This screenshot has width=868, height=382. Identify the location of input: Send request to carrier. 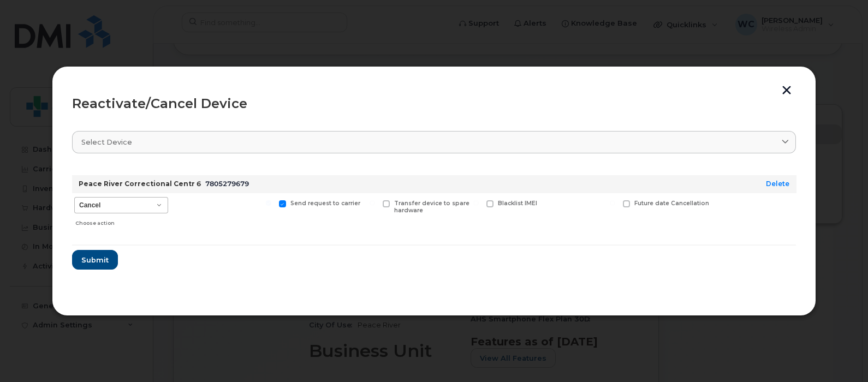
(268, 203).